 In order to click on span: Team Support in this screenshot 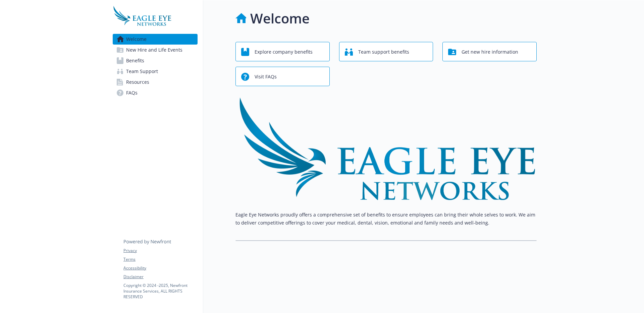, I will do `click(142, 71)`.